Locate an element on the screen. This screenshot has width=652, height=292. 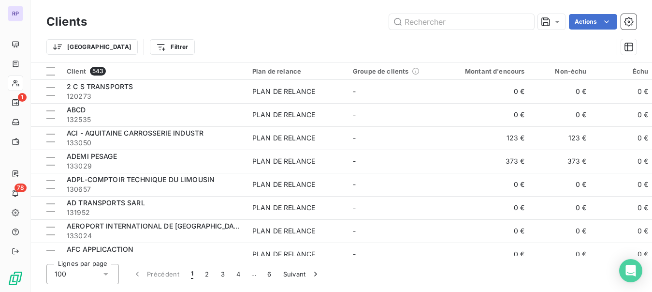
span: 130657 is located at coordinates (154, 189).